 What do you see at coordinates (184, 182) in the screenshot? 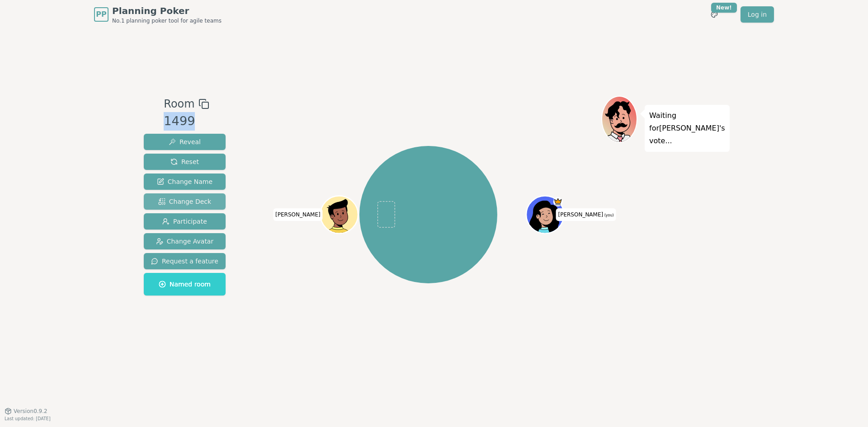
I see `span: Change Name` at bounding box center [184, 182].